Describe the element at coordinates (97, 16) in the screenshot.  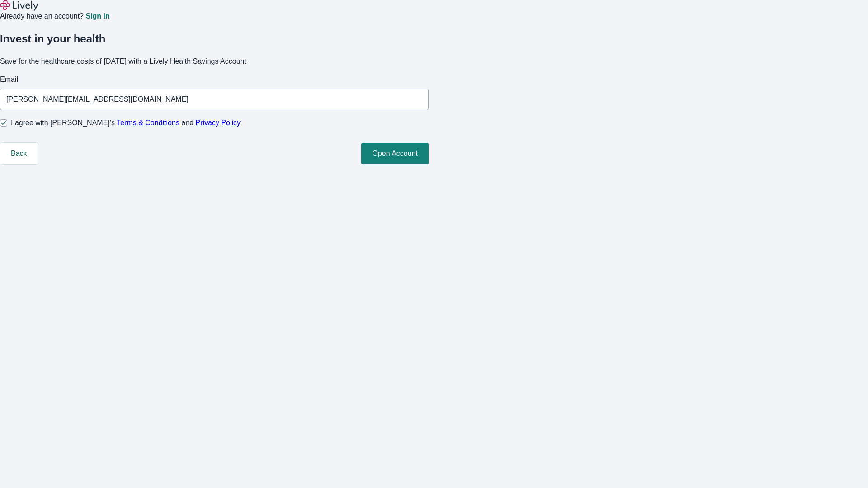
I see `div: Sign in` at that location.